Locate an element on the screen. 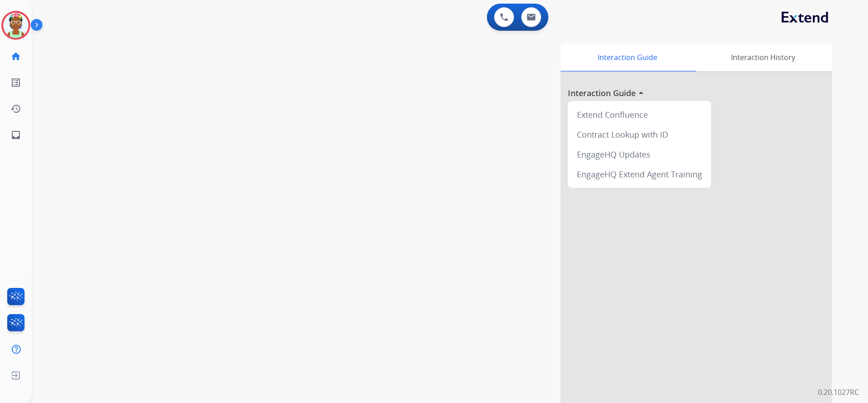  mat-icon: history is located at coordinates (16, 109).